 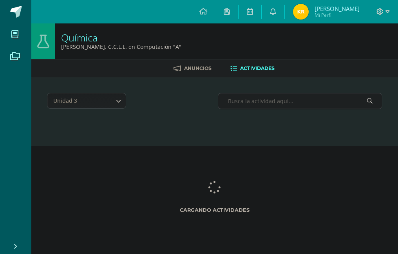 What do you see at coordinates (121, 38) in the screenshot?
I see `h1: Química` at bounding box center [121, 38].